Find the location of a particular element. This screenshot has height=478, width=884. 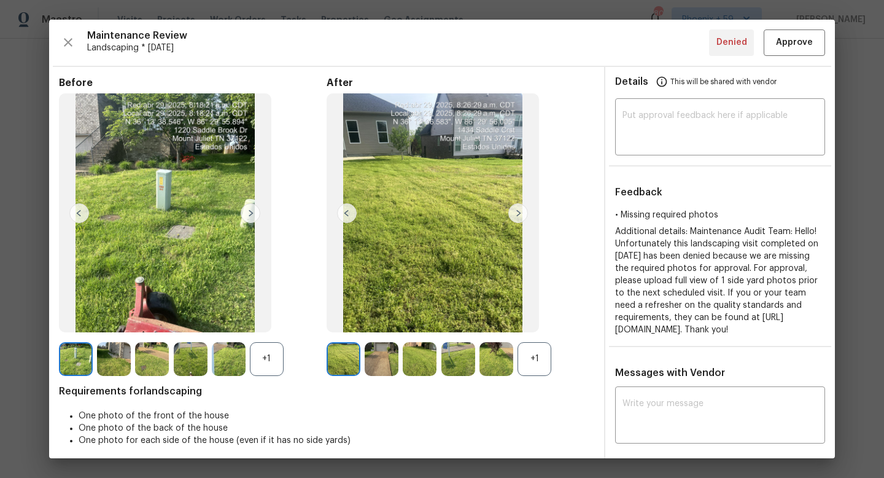

span: • Missing required photos is located at coordinates (667, 215).